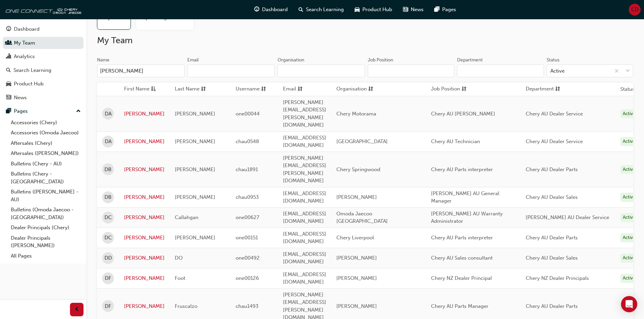 This screenshot has width=644, height=319. I want to click on button: Usernamesorting-icon, so click(254, 89).